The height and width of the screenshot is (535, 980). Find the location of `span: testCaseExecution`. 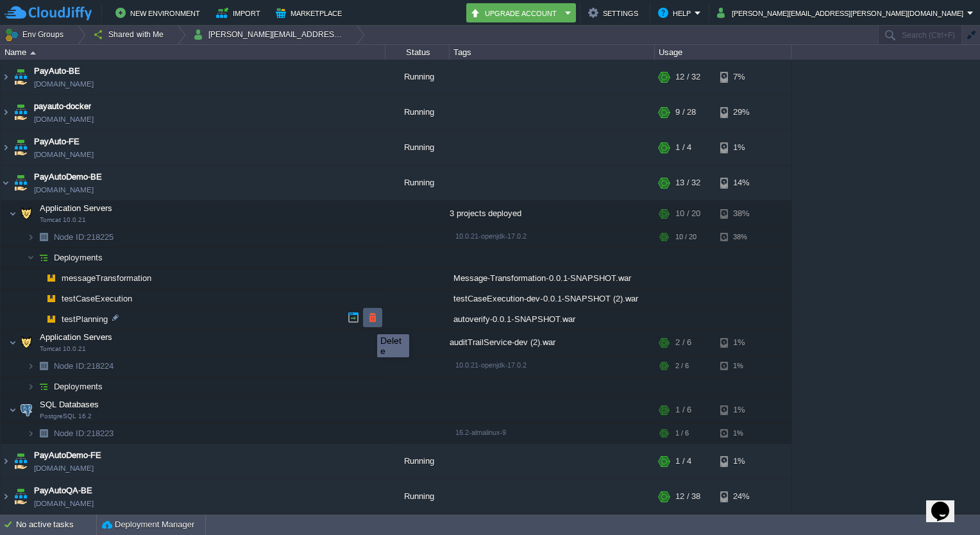

span: testCaseExecution is located at coordinates (97, 299).